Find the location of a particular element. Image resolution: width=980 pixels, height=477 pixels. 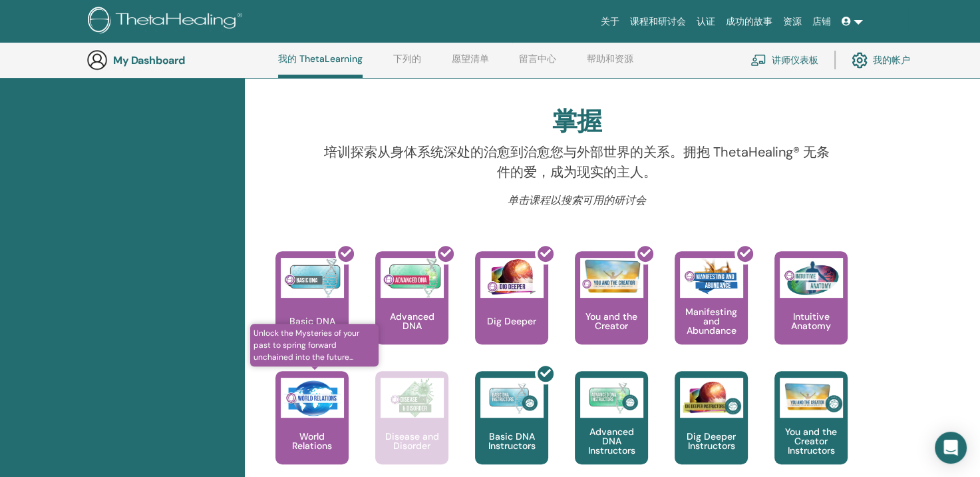

p: Disease and Disorder is located at coordinates (412, 441).